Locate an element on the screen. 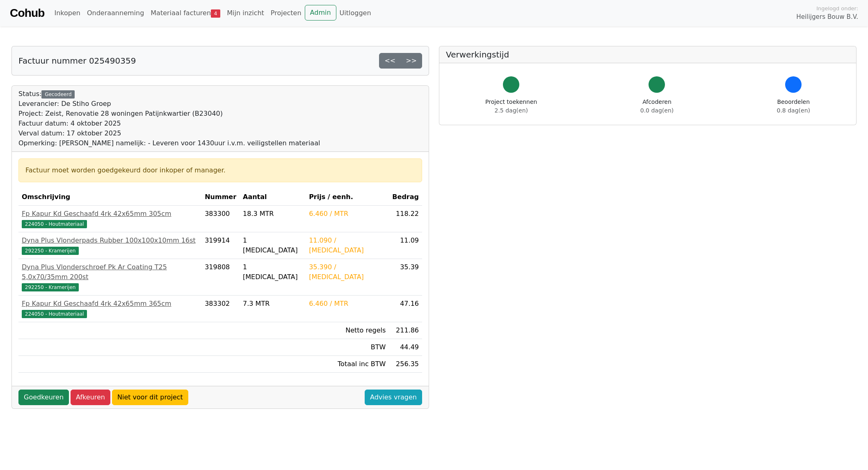  td: 319808 is located at coordinates (220, 277).